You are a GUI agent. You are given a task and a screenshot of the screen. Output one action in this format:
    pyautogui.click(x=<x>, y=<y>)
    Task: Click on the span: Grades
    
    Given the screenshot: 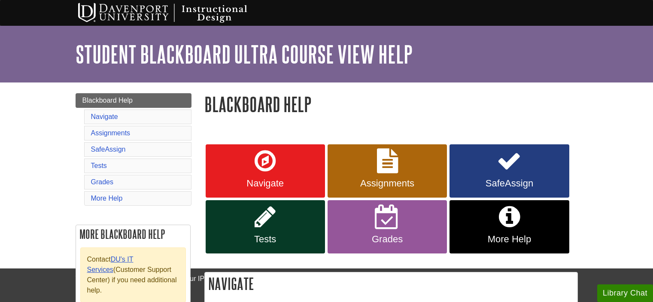 What is the action you would take?
    pyautogui.click(x=387, y=239)
    